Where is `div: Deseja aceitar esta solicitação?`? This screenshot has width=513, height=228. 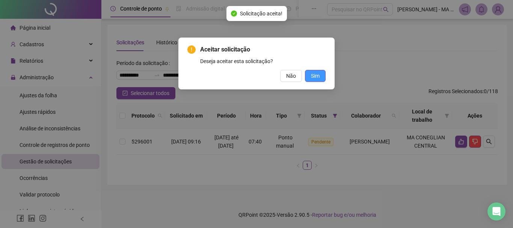 div: Deseja aceitar esta solicitação? is located at coordinates (263, 61).